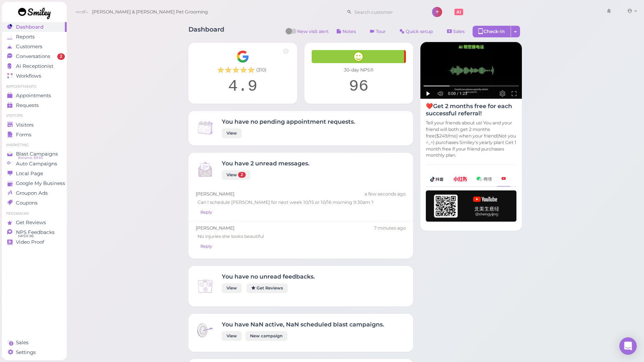 This screenshot has width=644, height=362. What do you see at coordinates (301, 236) in the screenshot?
I see `div: No injuries she looks beautiful` at bounding box center [301, 236].